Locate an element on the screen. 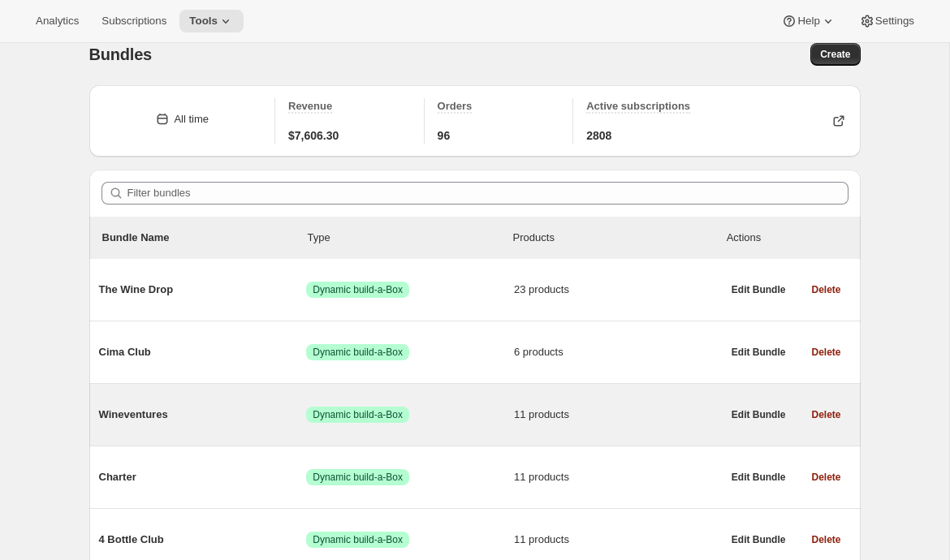 This screenshot has width=950, height=560. span: Active subscriptions is located at coordinates (638, 106).